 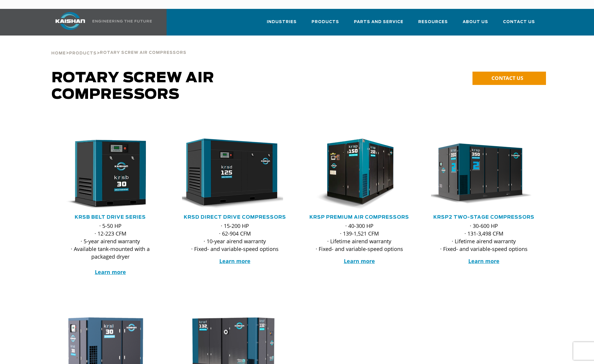 I want to click on p: · 40-300 HP · 139-1,521 CFM · Lifetime airend warranty · Fixed- and variable-speed options, so click(x=359, y=237).